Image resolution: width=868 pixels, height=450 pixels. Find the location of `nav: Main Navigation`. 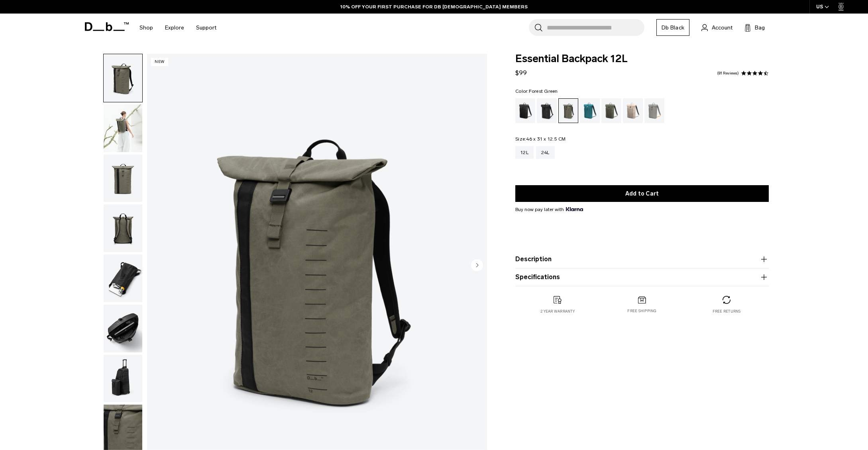

nav: Main Navigation is located at coordinates (178, 27).